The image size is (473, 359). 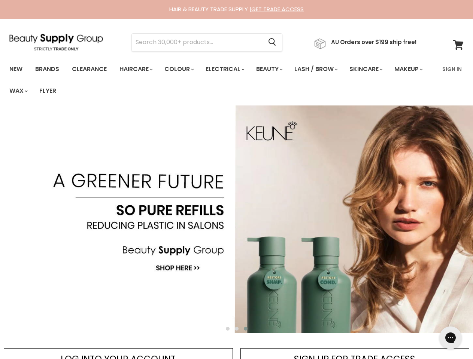 What do you see at coordinates (48, 91) in the screenshot?
I see `a: Flyer` at bounding box center [48, 91].